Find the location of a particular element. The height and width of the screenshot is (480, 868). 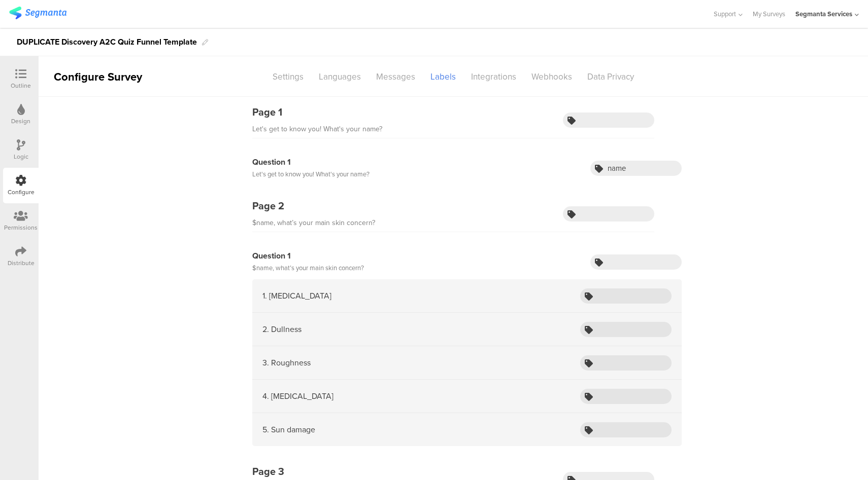

img: segmanta logo is located at coordinates (38, 13).